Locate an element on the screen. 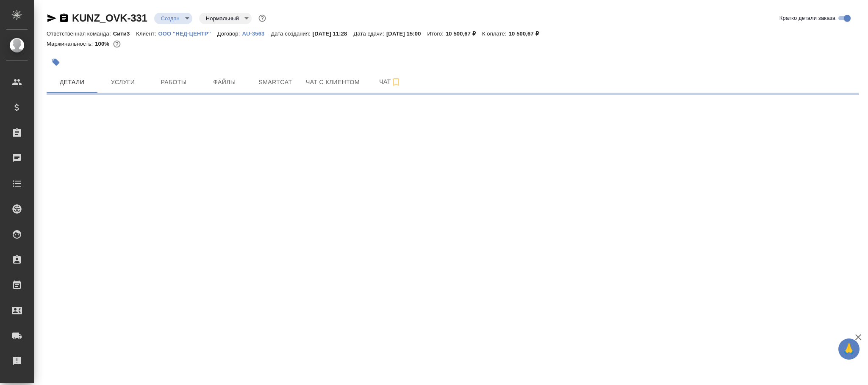  p: Дата сдачи: is located at coordinates (369, 33).